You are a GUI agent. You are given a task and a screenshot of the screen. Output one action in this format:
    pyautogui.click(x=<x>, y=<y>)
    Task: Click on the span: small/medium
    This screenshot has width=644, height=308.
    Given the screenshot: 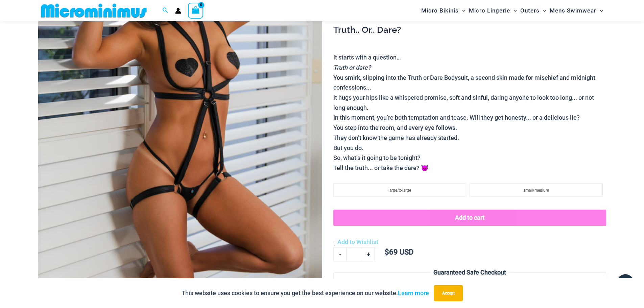 What is the action you would take?
    pyautogui.click(x=536, y=191)
    